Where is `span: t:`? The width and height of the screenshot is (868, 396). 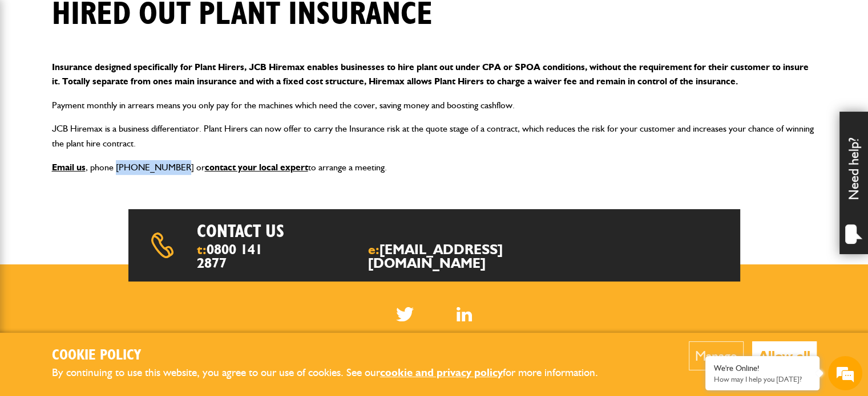 span: t: is located at coordinates (234, 257).